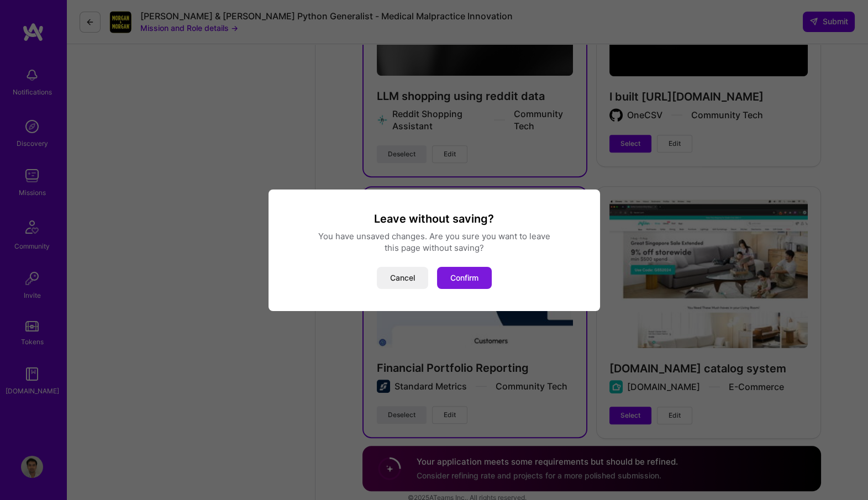 This screenshot has height=500, width=868. I want to click on div: You have unsaved changes. Are you sure you want to leave, so click(434, 236).